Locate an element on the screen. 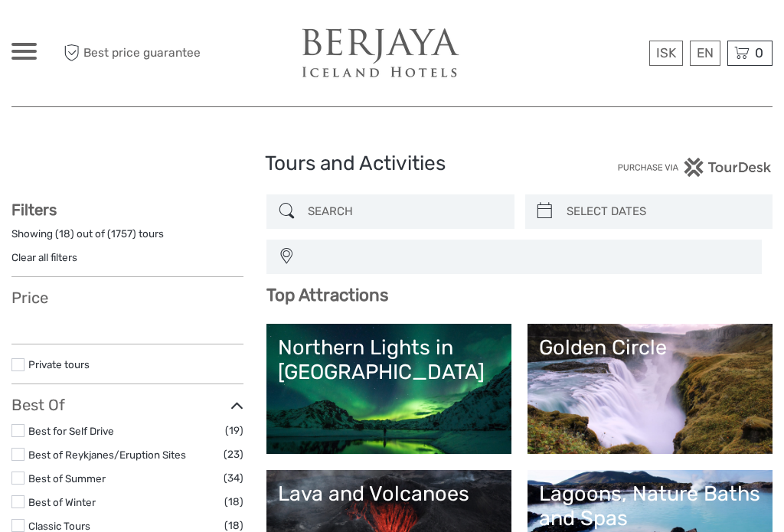  span: 0 is located at coordinates (758, 53).